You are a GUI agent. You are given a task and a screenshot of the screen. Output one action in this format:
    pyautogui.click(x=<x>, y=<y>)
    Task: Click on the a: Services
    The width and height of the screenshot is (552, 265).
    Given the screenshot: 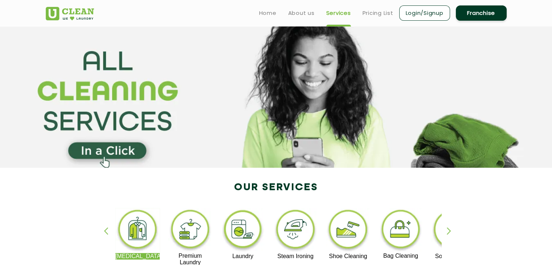 What is the action you would take?
    pyautogui.click(x=338, y=13)
    